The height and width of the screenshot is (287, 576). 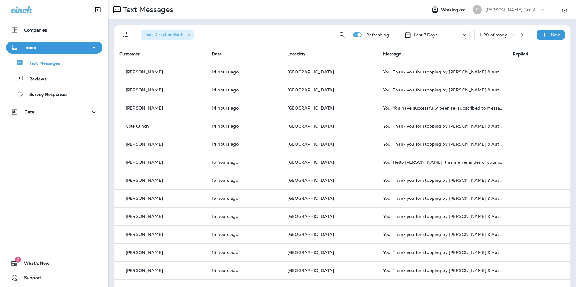 I want to click on button: Survey Responses, so click(x=54, y=94).